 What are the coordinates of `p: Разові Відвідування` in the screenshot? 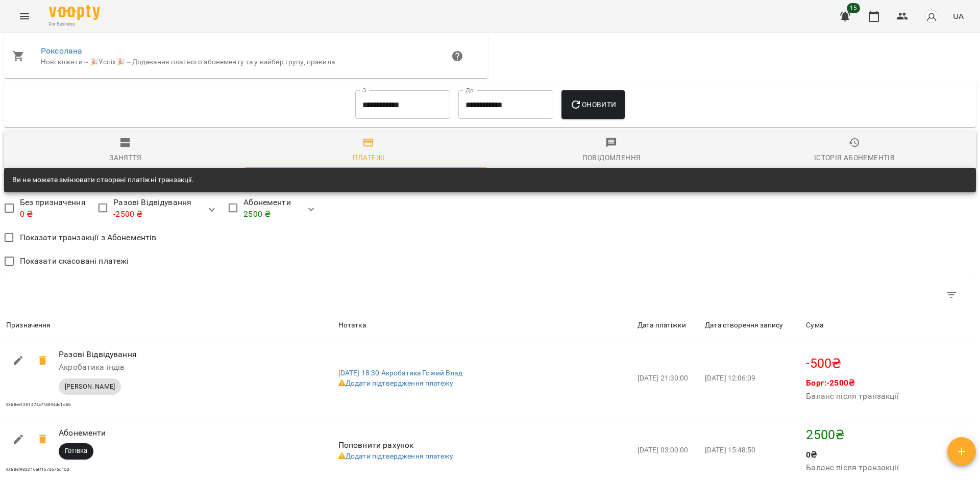 It's located at (168, 355).